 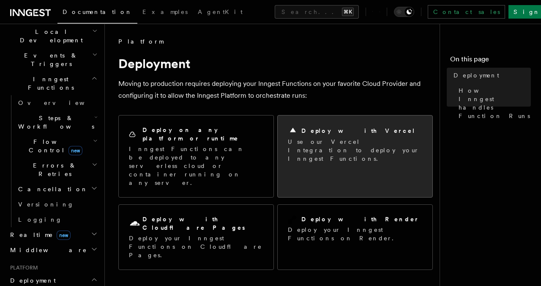 What do you see at coordinates (165, 13) in the screenshot?
I see `a: Examples` at bounding box center [165, 13].